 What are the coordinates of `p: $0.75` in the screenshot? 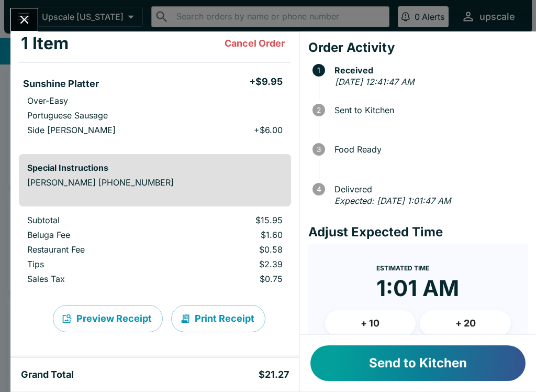 It's located at (233, 278).